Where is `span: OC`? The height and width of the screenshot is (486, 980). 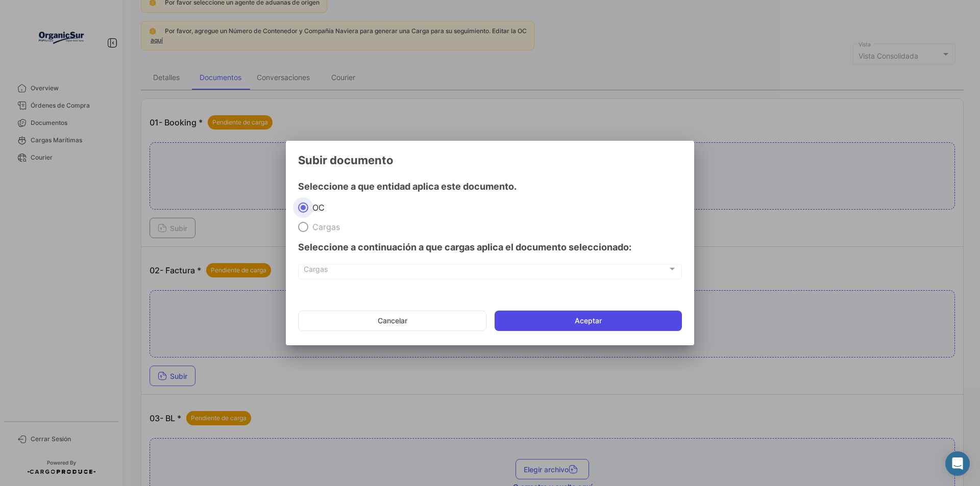
span: OC is located at coordinates (317, 207).